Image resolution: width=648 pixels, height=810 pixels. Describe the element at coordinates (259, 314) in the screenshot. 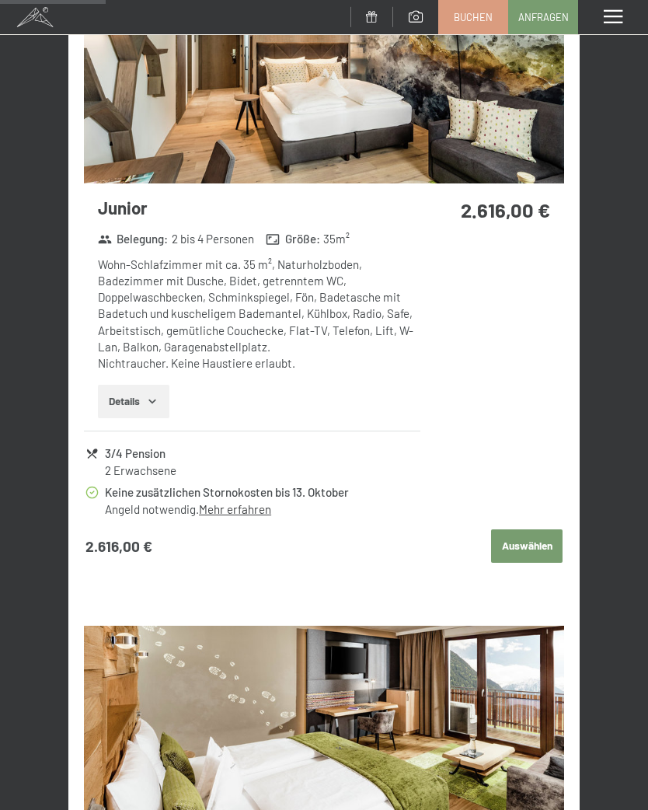

I see `div: Wohn-Schlafzimmer mit ca. 35 m², Naturholzboden, Badezimmer mit Dusche, Bidet, getrenntem WC, Dop...` at that location.